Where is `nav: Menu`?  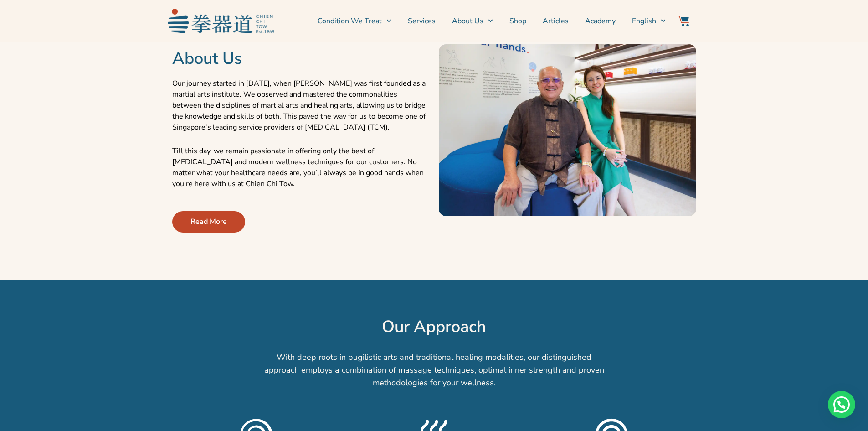
nav: Menu is located at coordinates (473, 21).